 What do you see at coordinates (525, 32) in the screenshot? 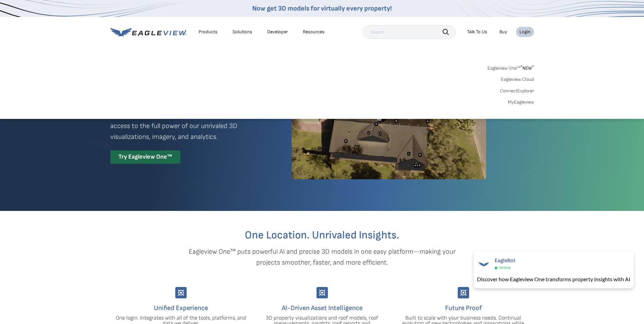
I see `div: Login` at bounding box center [525, 32].